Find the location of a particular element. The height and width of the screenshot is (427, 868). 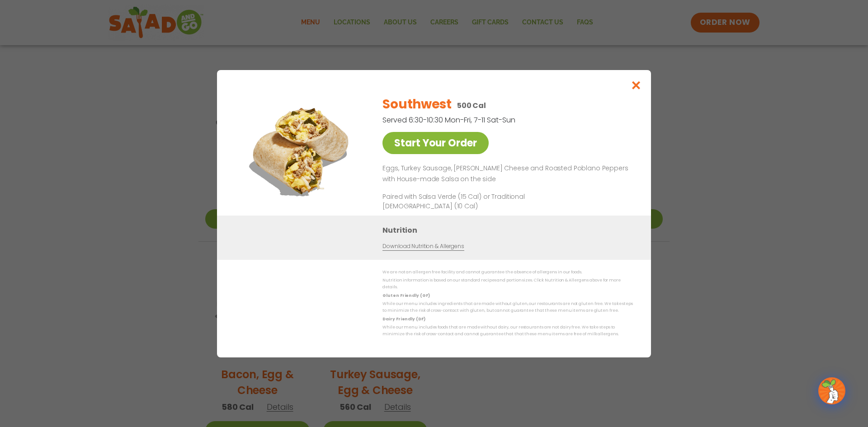

img: wpChatIcon is located at coordinates (832, 391).